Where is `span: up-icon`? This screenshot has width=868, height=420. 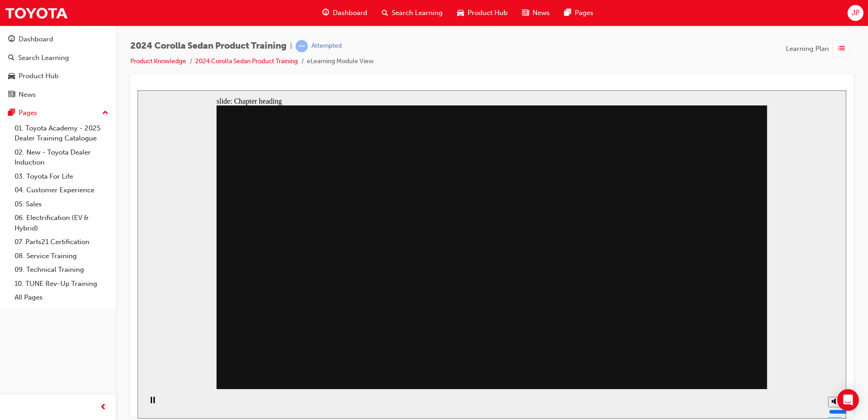 span: up-icon is located at coordinates (106, 113).